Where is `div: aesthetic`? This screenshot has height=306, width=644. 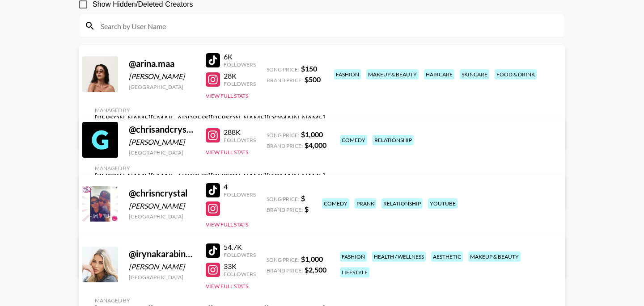 div: aesthetic is located at coordinates (447, 256).